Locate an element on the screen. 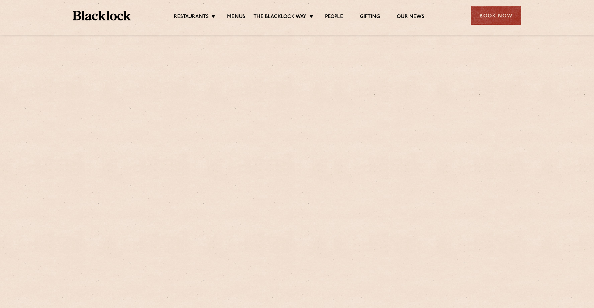 The width and height of the screenshot is (594, 308). div: Book Now is located at coordinates (496, 15).